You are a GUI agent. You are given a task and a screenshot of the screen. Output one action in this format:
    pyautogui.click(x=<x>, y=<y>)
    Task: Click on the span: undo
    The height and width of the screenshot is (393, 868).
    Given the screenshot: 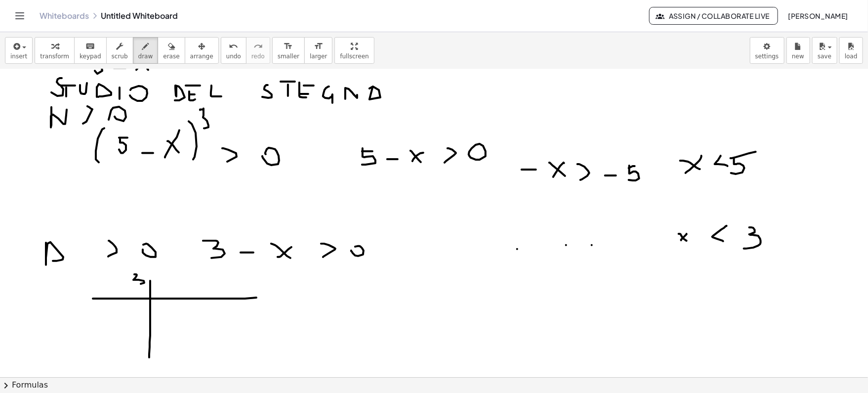 What is the action you would take?
    pyautogui.click(x=233, y=56)
    